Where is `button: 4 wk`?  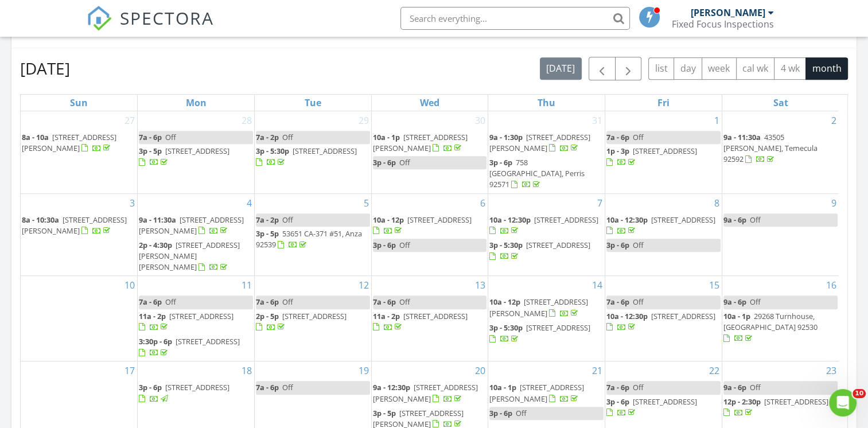 button: 4 wk is located at coordinates (791, 69).